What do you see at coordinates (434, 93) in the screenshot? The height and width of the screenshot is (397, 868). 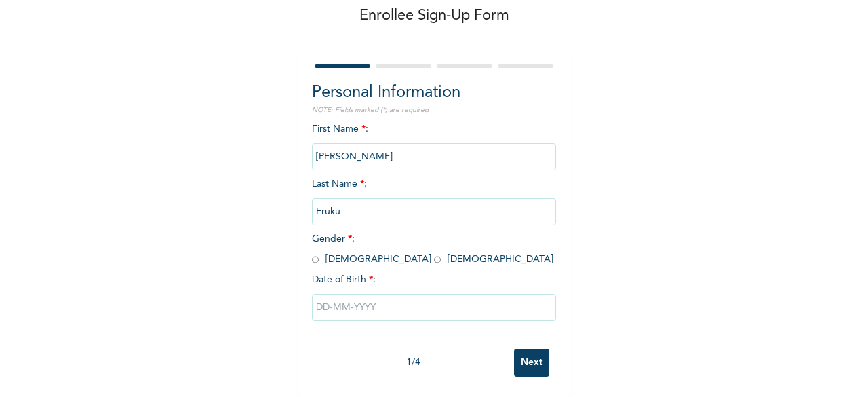 I see `h2: Personal Information` at bounding box center [434, 93].